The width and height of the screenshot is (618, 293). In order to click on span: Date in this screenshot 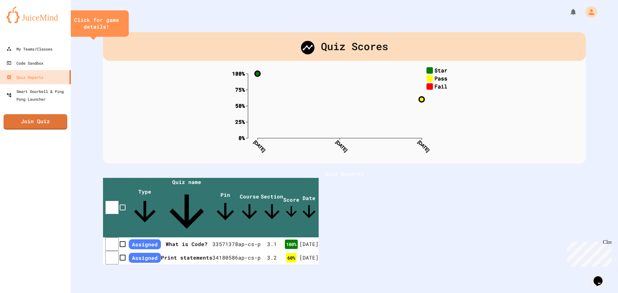, I will do `click(309, 208)`.